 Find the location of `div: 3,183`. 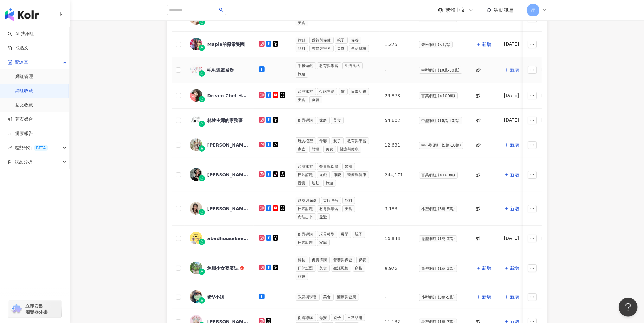

div: 3,183 is located at coordinates (397, 209).